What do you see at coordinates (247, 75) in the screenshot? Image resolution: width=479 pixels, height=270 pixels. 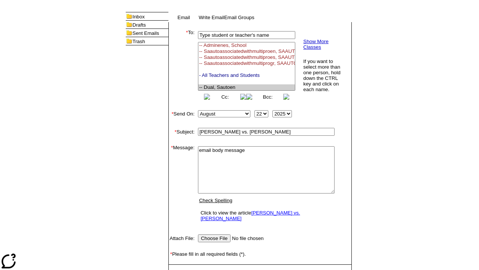 I see `option: - All Teachers and Students` at bounding box center [247, 75].